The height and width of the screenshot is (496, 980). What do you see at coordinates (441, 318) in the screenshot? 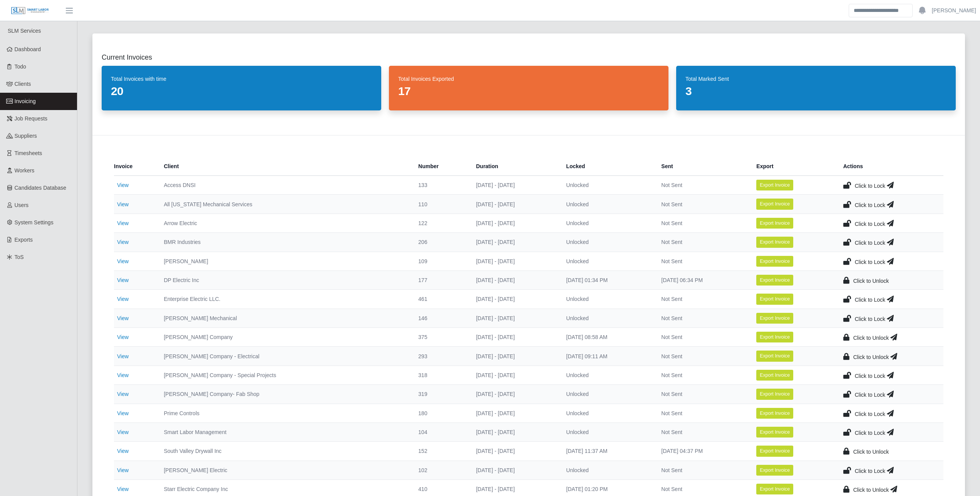
I see `td: 146` at bounding box center [441, 318].